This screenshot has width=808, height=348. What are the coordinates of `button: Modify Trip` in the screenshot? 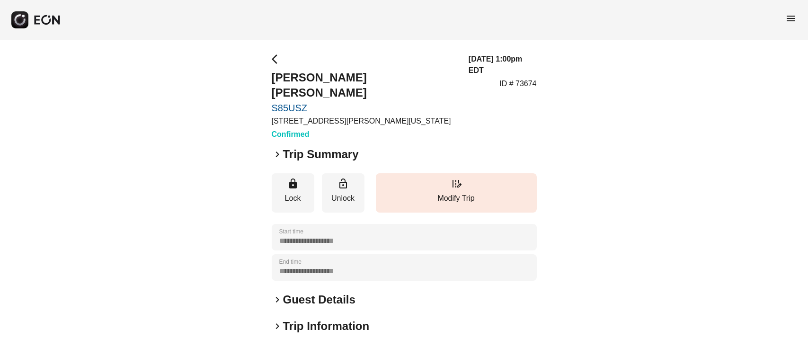 It's located at (456, 193).